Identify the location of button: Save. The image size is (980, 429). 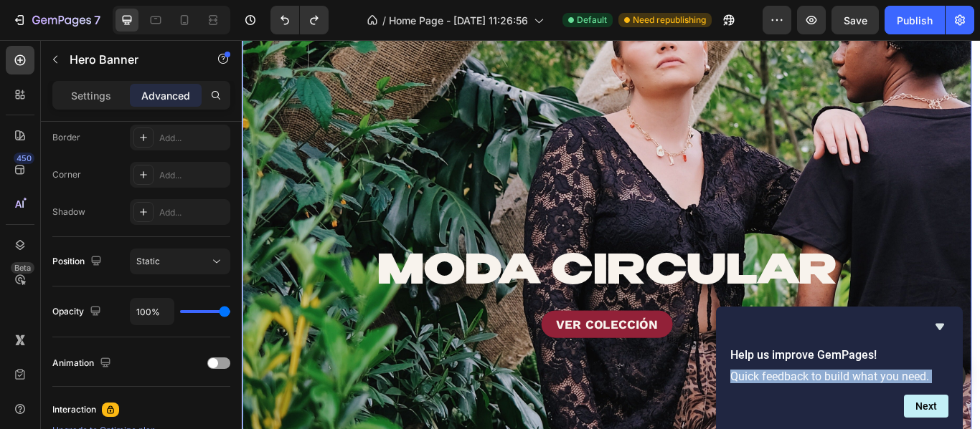
(855, 20).